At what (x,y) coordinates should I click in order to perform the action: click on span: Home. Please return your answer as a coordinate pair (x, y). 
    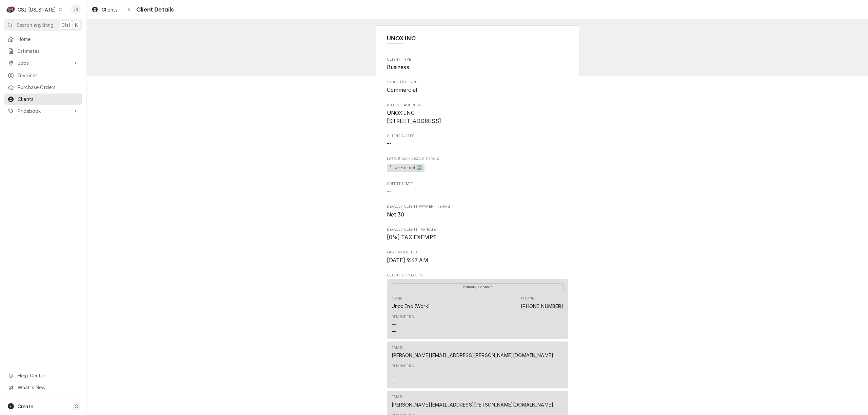
    Looking at the image, I should click on (48, 39).